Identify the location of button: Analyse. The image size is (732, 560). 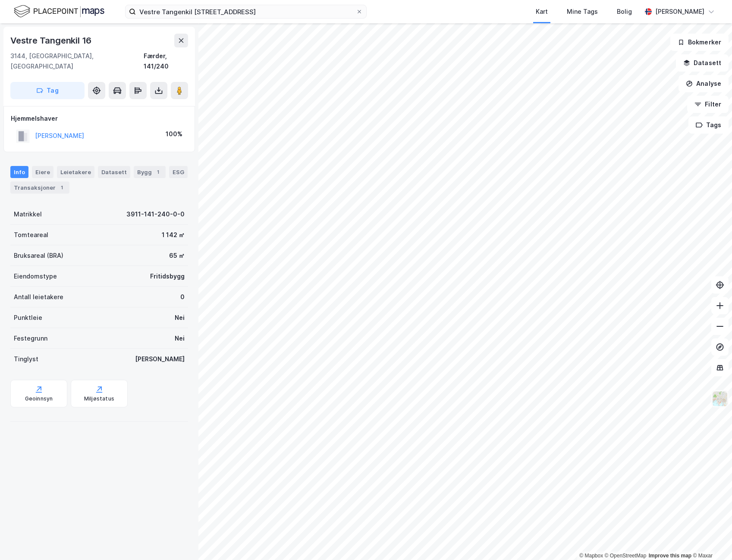
(703, 83).